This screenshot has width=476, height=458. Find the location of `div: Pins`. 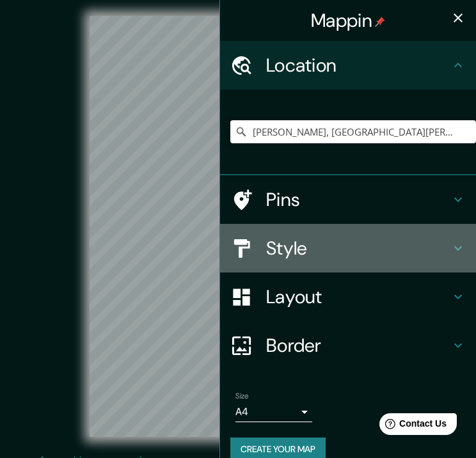

div: Pins is located at coordinates (348, 199).